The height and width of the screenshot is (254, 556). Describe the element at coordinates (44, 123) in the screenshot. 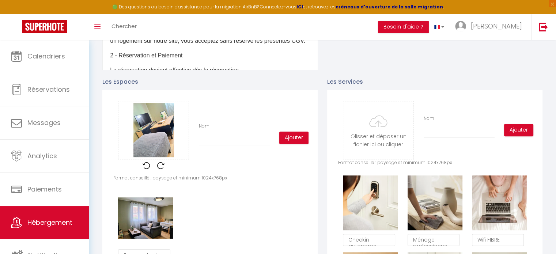

I see `span: Messages` at that location.